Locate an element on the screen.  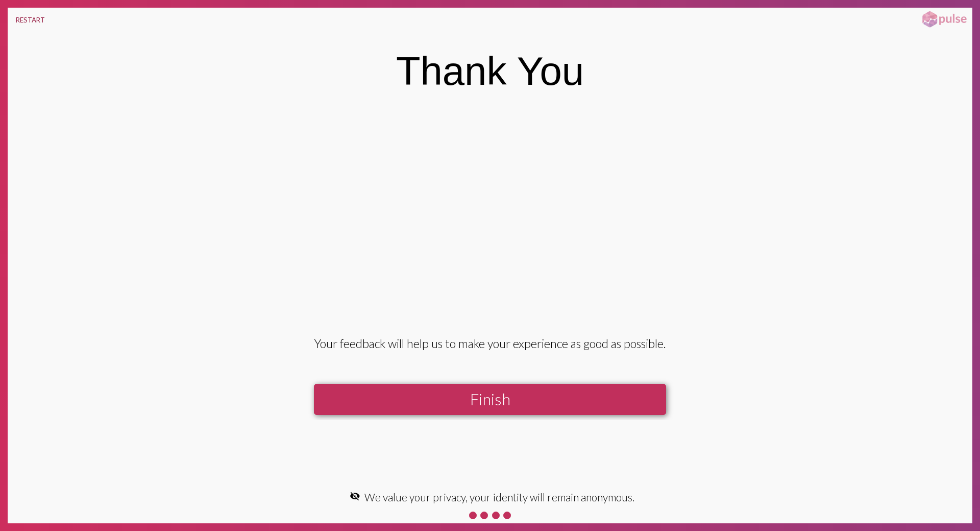
div: Your feedback will help us to make your experience as good as possible. is located at coordinates (490, 343).